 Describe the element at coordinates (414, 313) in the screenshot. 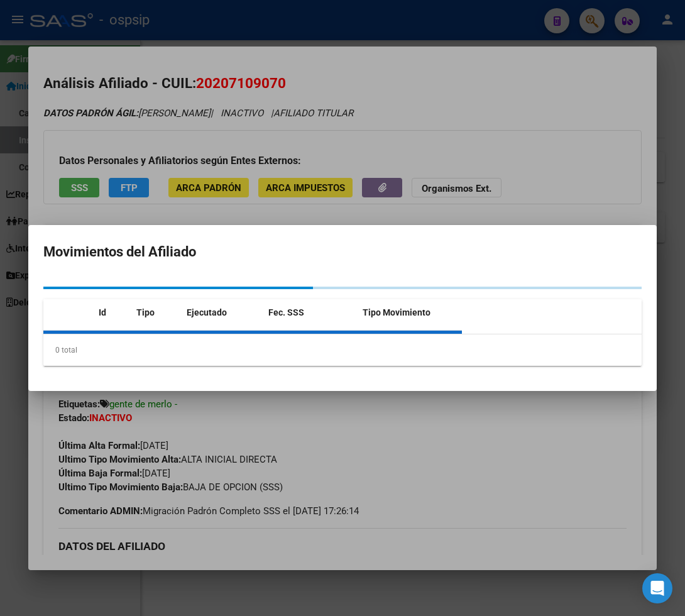

I see `datatable-header-cell: Tipo Movimiento` at that location.